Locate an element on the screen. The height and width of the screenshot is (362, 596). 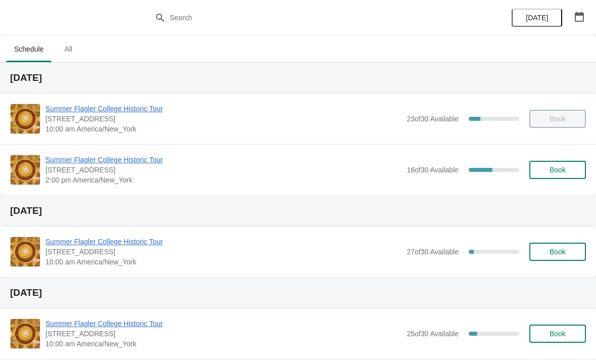
span: 25 of 30 Available is located at coordinates (432, 333).